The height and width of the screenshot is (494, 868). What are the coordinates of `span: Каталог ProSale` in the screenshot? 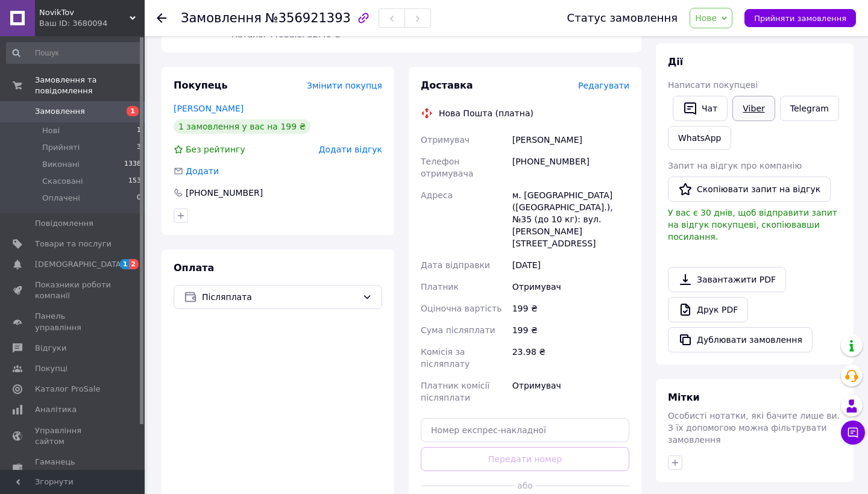 It's located at (67, 389).